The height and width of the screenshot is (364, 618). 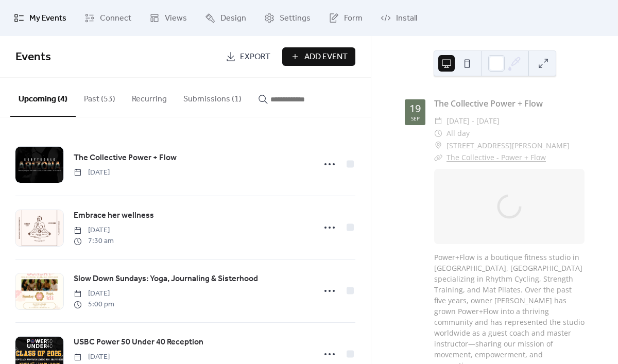 I want to click on span: 5:00 pm, so click(x=93, y=304).